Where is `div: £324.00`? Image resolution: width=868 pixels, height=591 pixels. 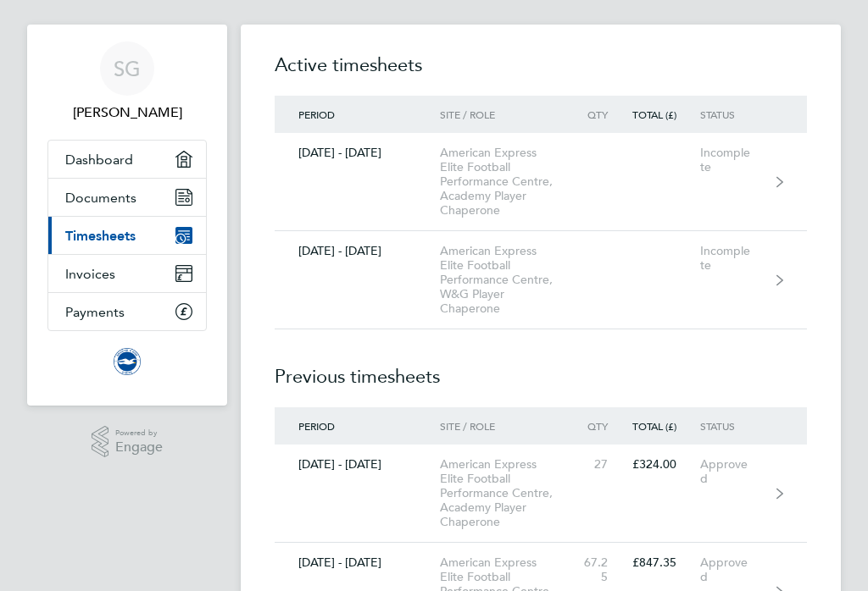
div: £324.00 is located at coordinates (667, 465).